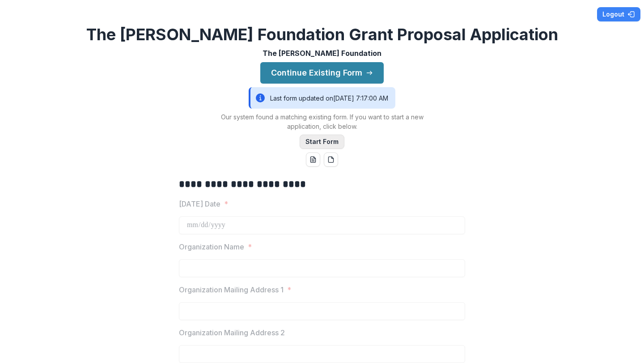  What do you see at coordinates (313, 160) in the screenshot?
I see `button: word-download` at bounding box center [313, 160].